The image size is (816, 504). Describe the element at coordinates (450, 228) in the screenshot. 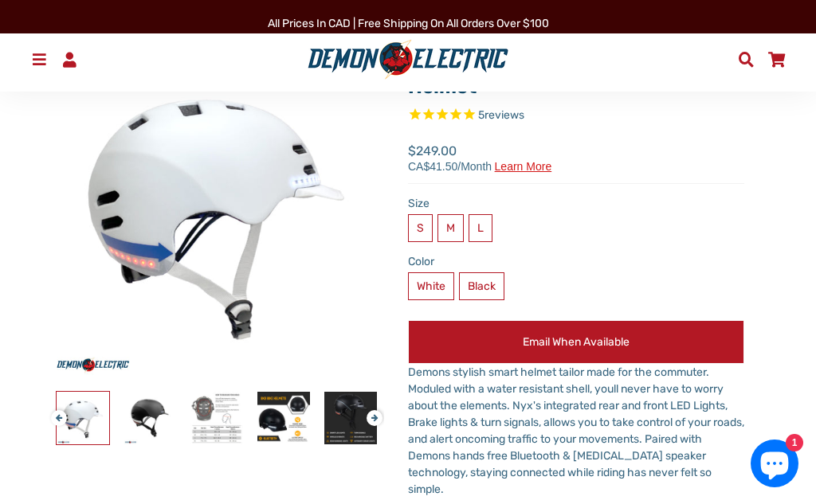

I see `label: M` at that location.